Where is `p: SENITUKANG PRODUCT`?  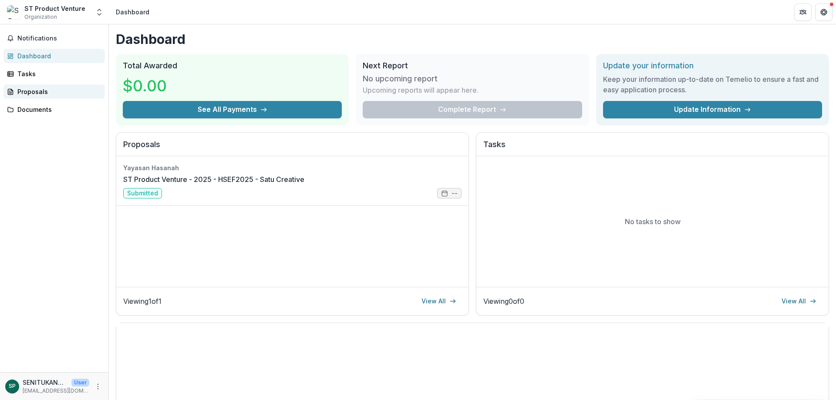
p: SENITUKANG PRODUCT is located at coordinates (45, 382).